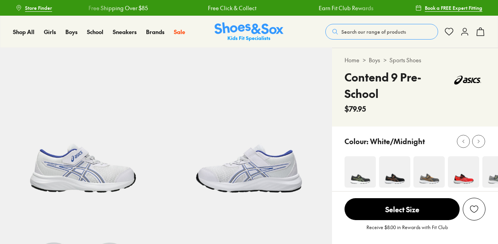 This screenshot has width=498, height=244. I want to click on a: Free Click & Collect, so click(232, 8).